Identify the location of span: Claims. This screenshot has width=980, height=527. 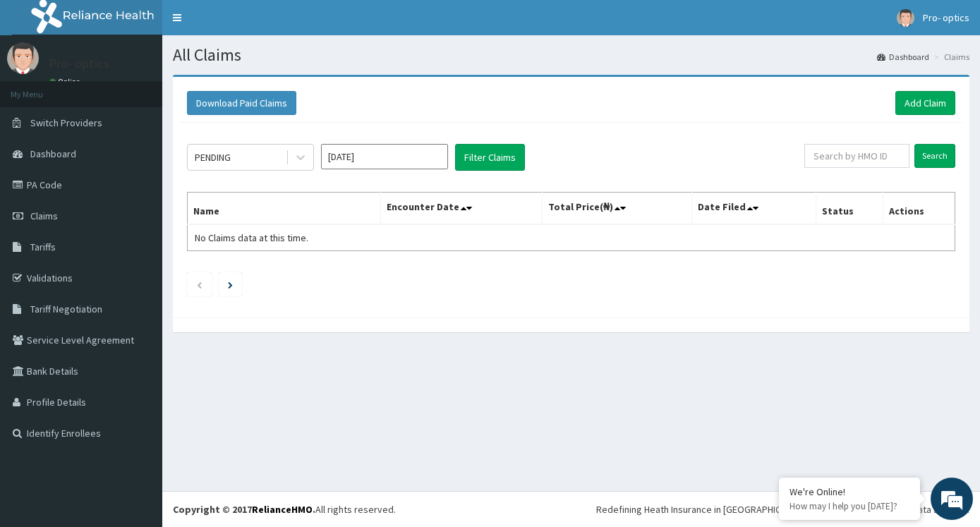
(44, 216).